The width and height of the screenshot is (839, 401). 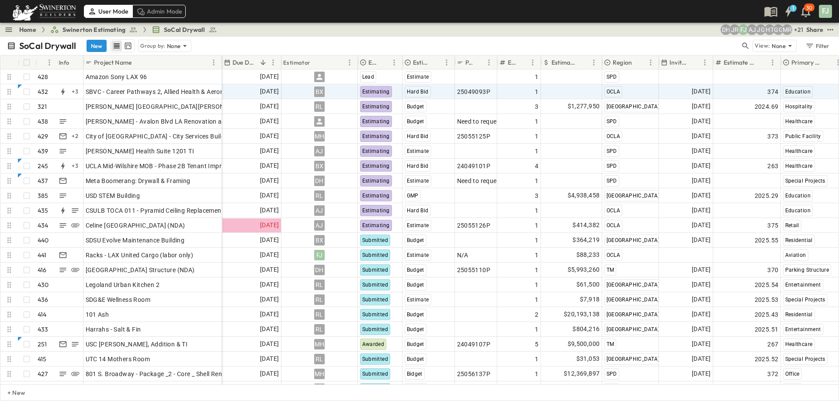 I want to click on p: 435, so click(x=43, y=211).